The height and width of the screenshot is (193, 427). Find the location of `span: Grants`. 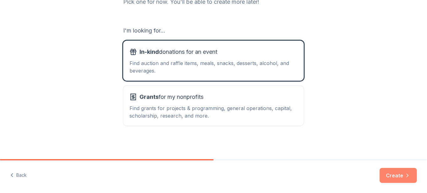

span: Grants is located at coordinates (149, 97).